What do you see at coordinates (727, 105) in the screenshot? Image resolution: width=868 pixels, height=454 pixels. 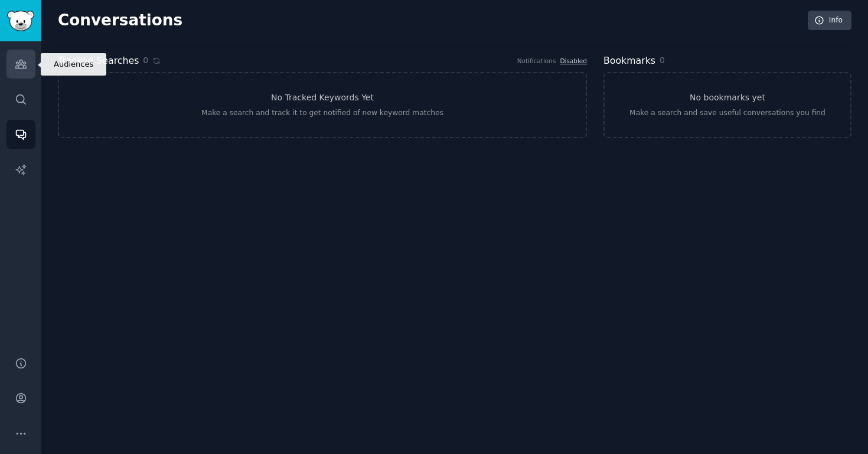 I see `a: No bookmarks yetMake a search and save useful conversations you find` at bounding box center [727, 105].